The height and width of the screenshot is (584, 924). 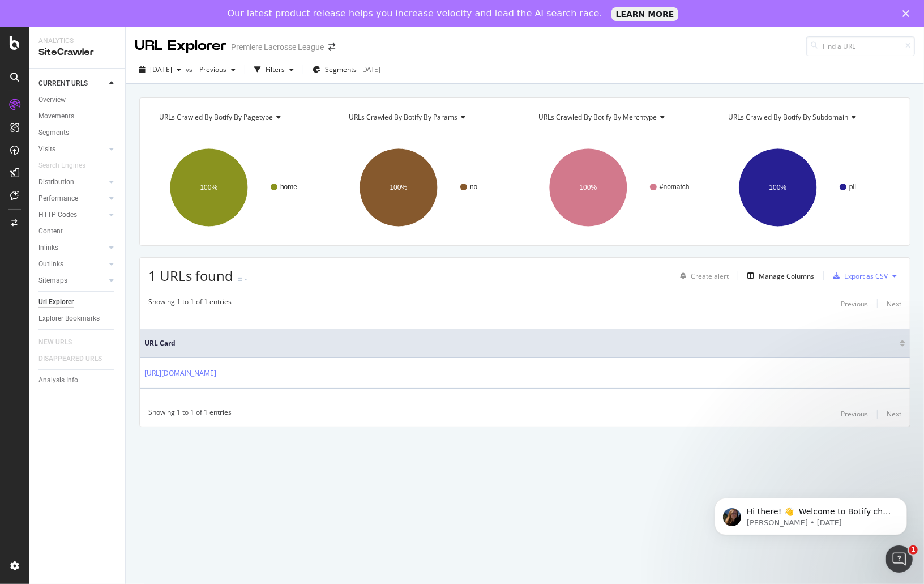 I want to click on a: NEW URLS, so click(x=61, y=343).